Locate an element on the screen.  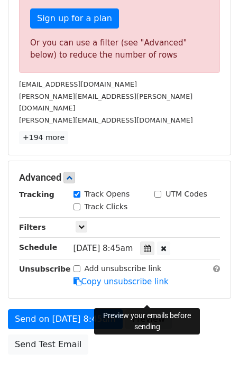
h5: Advanced is located at coordinates (119, 177).